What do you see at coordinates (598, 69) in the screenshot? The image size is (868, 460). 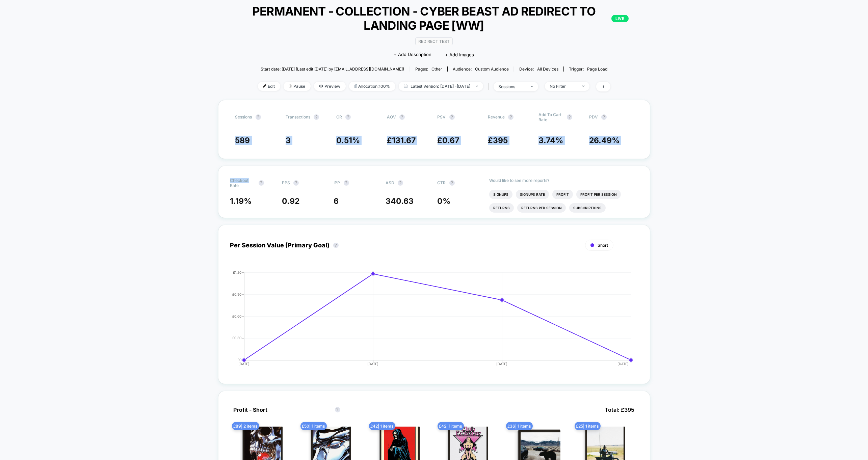 I see `span: Page Load` at bounding box center [598, 69].